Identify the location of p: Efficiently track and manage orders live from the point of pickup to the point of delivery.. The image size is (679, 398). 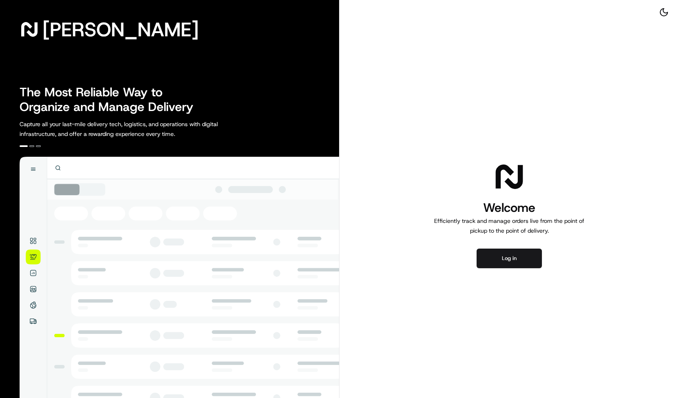
(509, 226).